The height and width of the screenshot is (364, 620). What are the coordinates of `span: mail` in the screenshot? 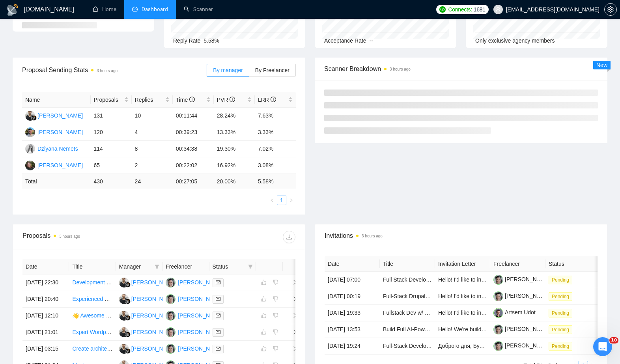 It's located at (218, 299).